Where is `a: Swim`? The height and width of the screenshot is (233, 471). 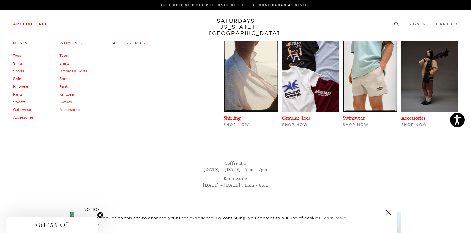
a: Swim is located at coordinates (17, 79).